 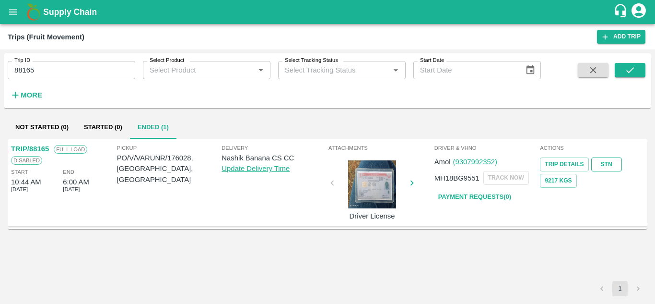 What do you see at coordinates (311, 60) in the screenshot?
I see `label: Select Tracking Status` at bounding box center [311, 60].